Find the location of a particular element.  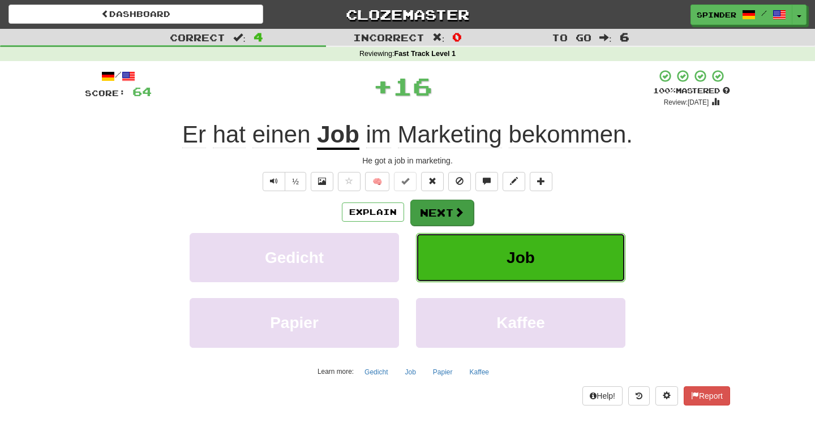

span: Job is located at coordinates (520, 257).